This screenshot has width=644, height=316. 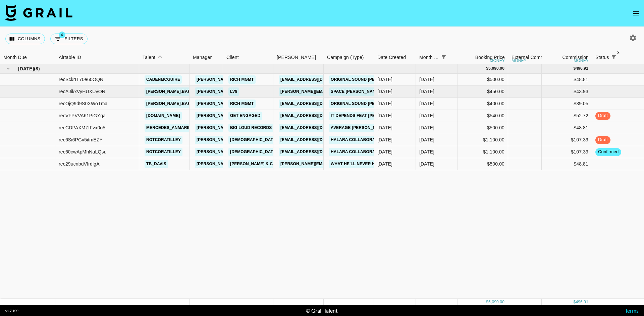 What do you see at coordinates (82, 128) in the screenshot?
I see `div: recCDPAXMZIFvx0o5` at bounding box center [82, 128].